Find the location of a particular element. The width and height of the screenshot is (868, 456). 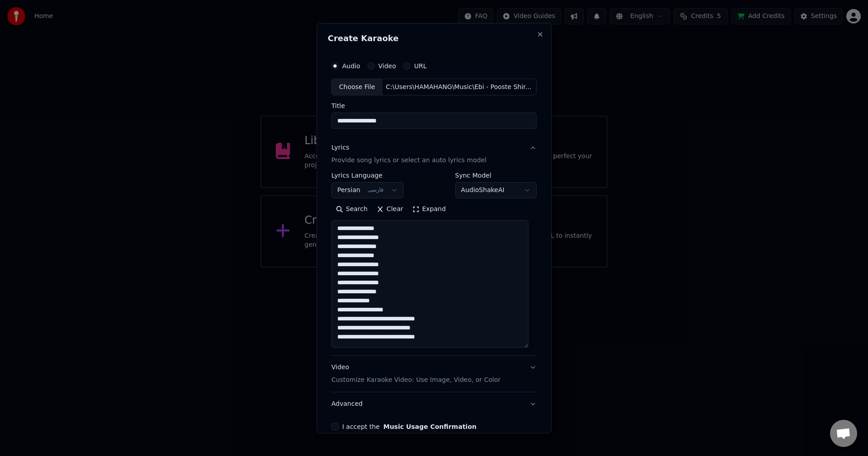

button: Search is located at coordinates (352, 209).